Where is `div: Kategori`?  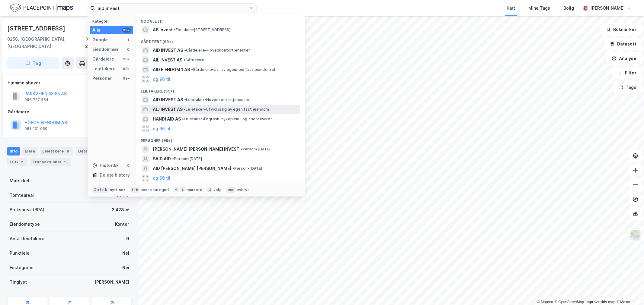 div: Kategori is located at coordinates (113, 21).